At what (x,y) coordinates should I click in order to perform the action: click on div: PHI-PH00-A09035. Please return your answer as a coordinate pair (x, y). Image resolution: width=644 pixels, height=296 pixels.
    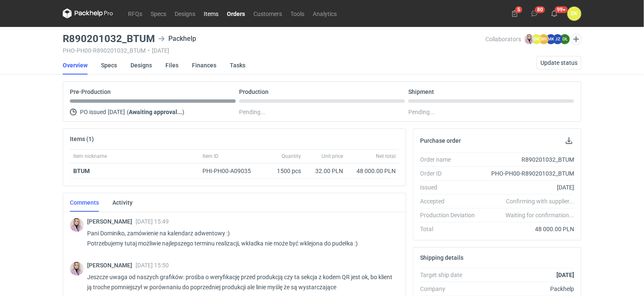
    Looking at the image, I should click on (231, 171).